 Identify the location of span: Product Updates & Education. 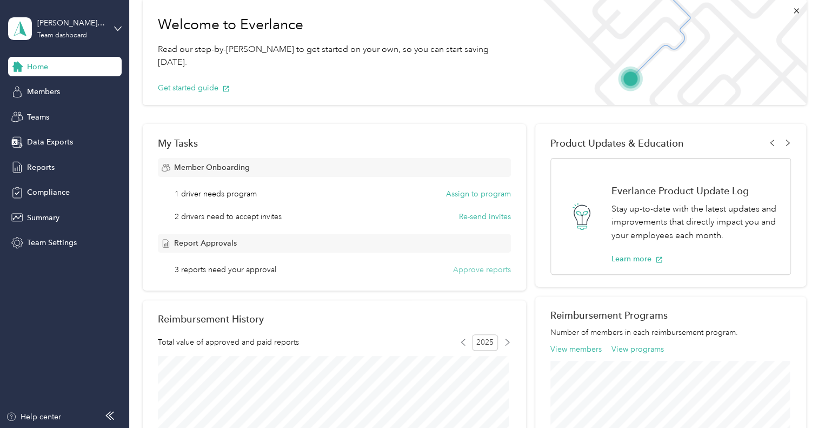
(617, 143).